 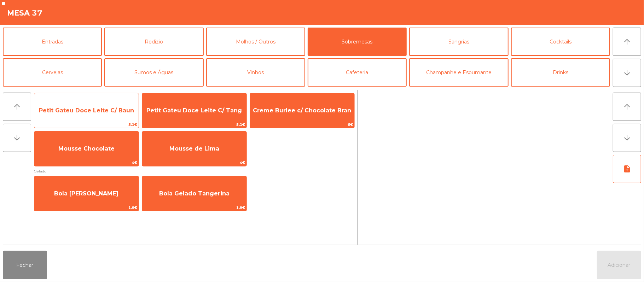 What do you see at coordinates (194, 149) in the screenshot?
I see `span: Mousse de Lima` at bounding box center [194, 149].